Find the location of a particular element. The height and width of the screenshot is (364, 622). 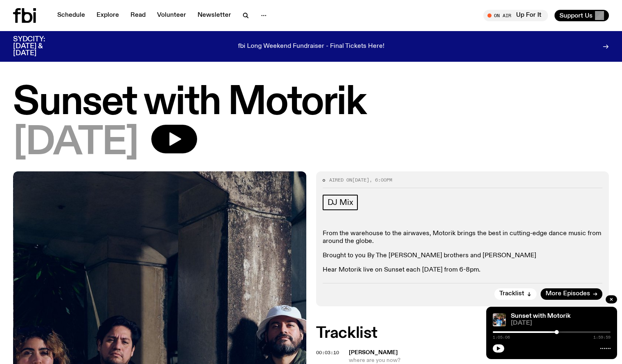

span: More Episodes is located at coordinates (567, 293).